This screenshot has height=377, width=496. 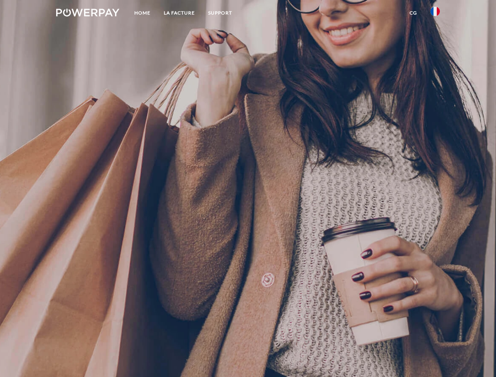 What do you see at coordinates (220, 13) in the screenshot?
I see `a: Support` at bounding box center [220, 13].